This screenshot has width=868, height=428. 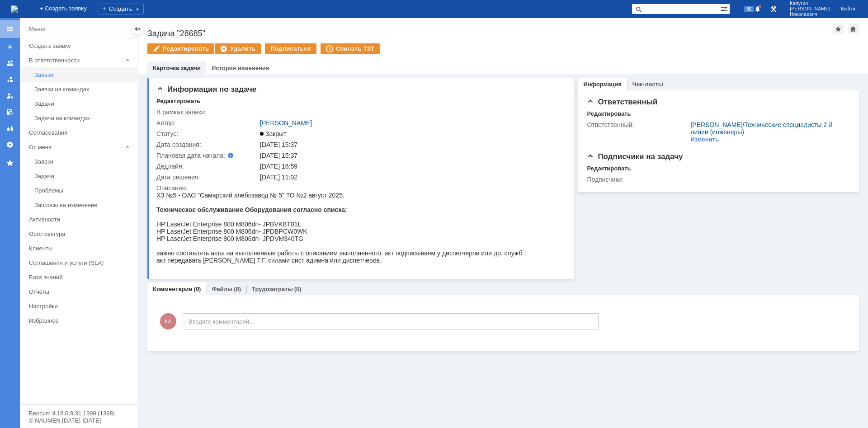 I want to click on div: Клиенты, so click(x=81, y=248).